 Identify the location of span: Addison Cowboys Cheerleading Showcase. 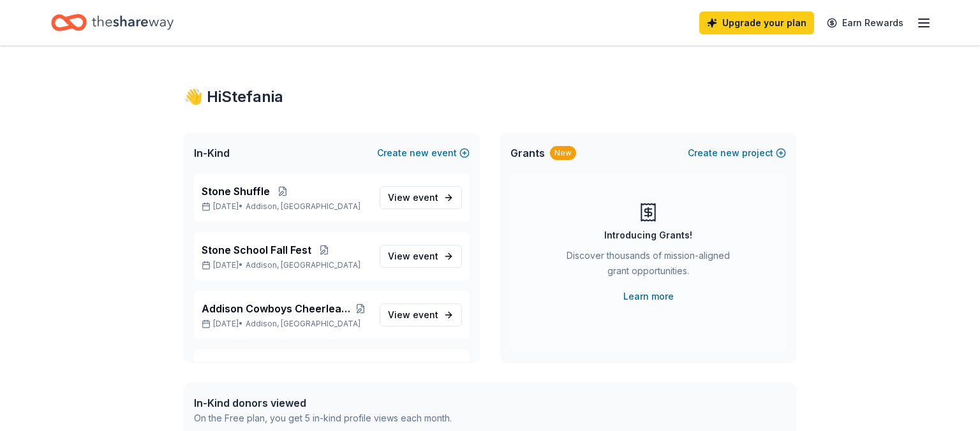
(276, 309).